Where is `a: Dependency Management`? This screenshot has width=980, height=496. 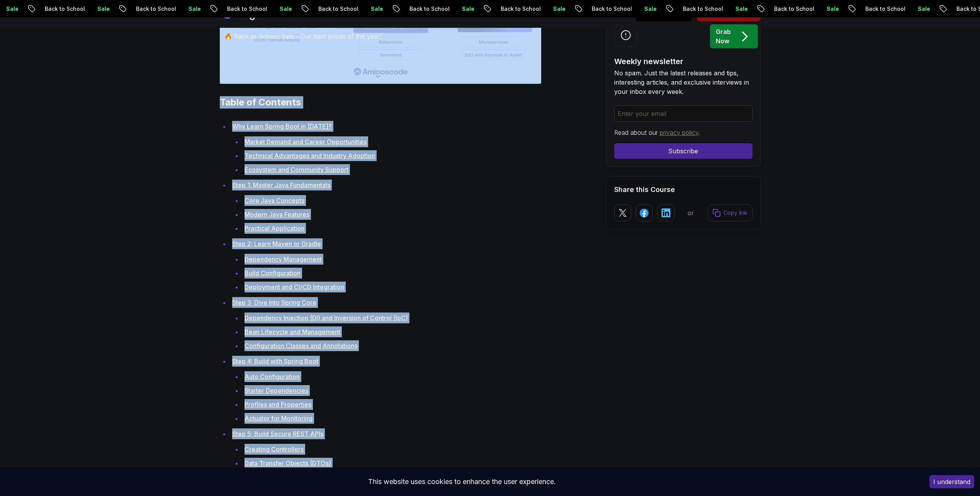
a: Dependency Management is located at coordinates (283, 259).